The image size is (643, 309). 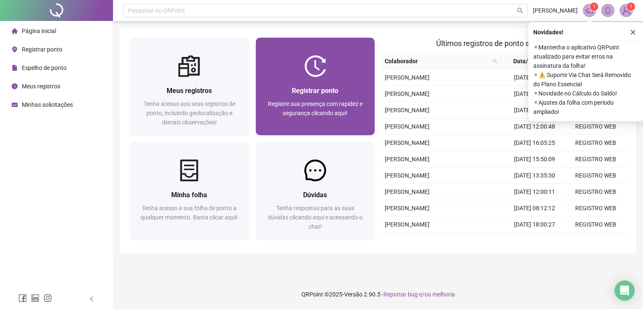 I want to click on span: ⚬ Mantenha o aplicativo QRPoint atualizado para evitar erros na assinatura da folha!, so click(x=586, y=57).